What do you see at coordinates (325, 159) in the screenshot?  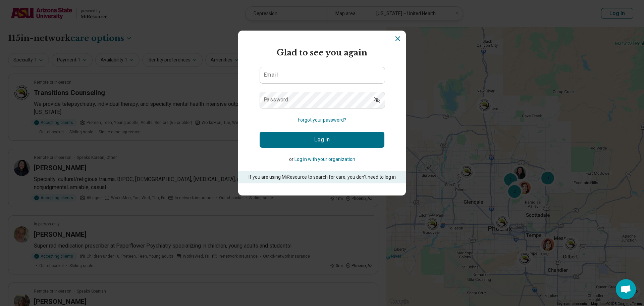 I see `button: Log in with your organization` at bounding box center [325, 159].